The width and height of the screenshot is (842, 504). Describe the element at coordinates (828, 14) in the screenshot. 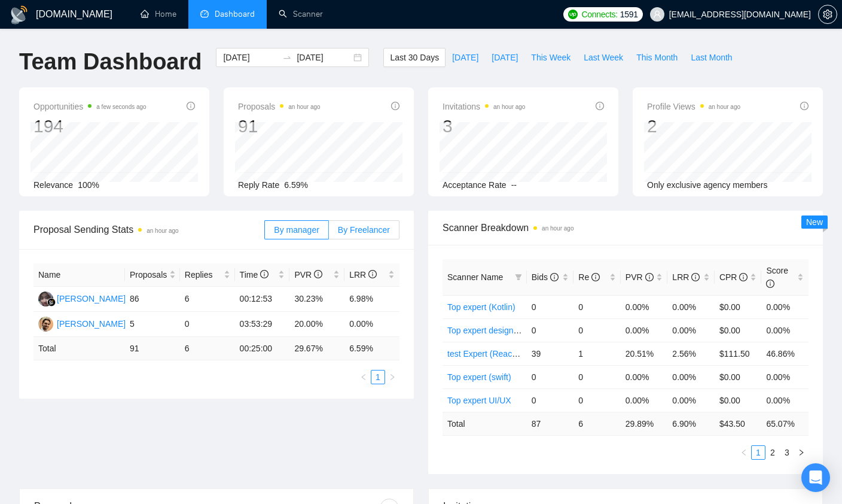

I see `button: setting` at that location.